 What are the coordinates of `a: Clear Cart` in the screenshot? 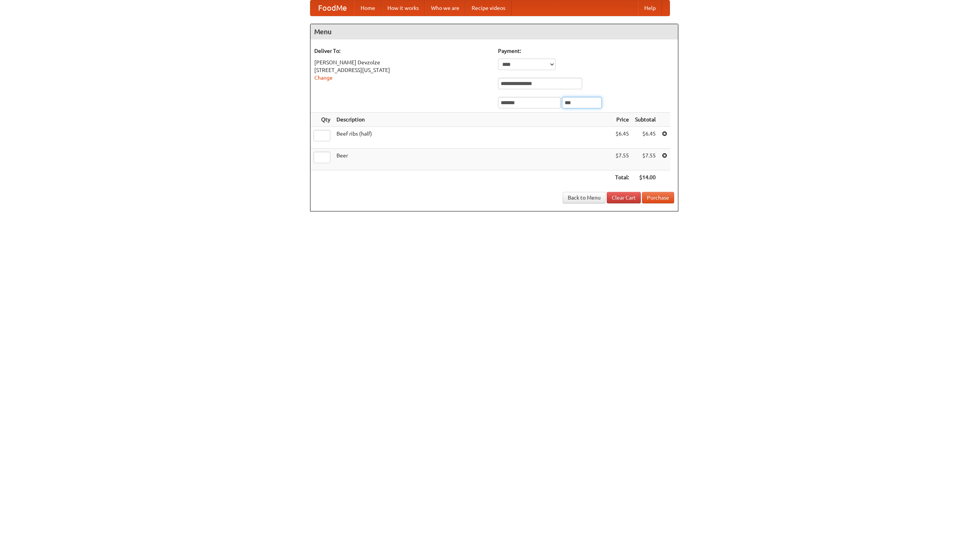 It's located at (623, 198).